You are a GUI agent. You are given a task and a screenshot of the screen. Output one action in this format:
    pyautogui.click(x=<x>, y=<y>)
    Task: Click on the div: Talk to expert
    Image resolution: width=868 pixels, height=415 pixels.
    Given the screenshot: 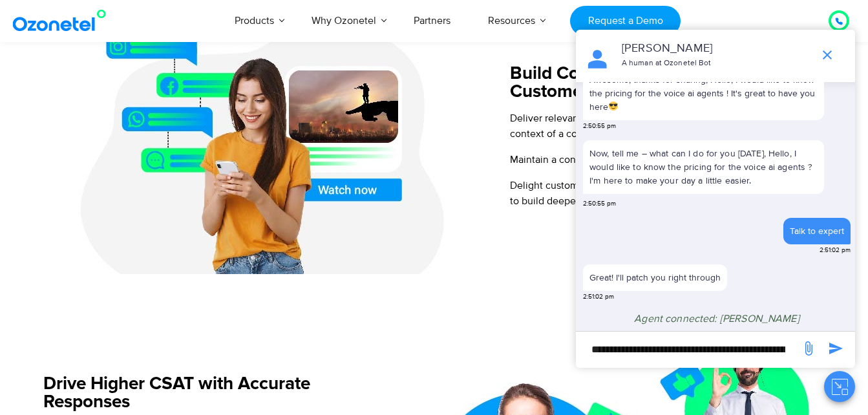 What is the action you would take?
    pyautogui.click(x=817, y=231)
    